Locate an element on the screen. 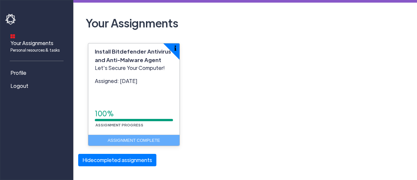 The image size is (417, 180). span: Your Assignments is located at coordinates (35, 46).